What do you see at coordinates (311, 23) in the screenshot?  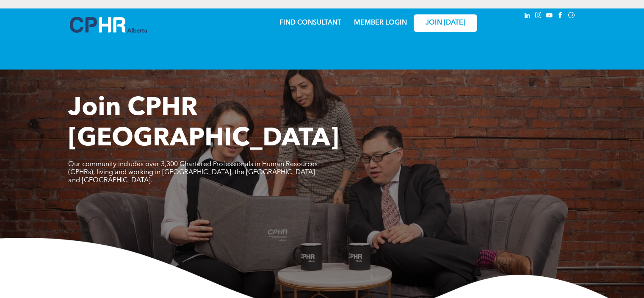 I see `a: FIND CONSULTANT` at bounding box center [311, 23].